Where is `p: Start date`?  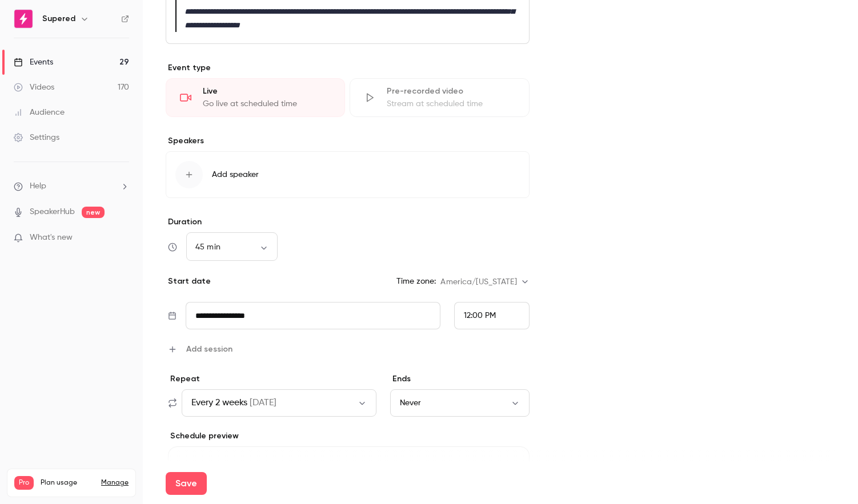
p: Start date is located at coordinates (188, 281).